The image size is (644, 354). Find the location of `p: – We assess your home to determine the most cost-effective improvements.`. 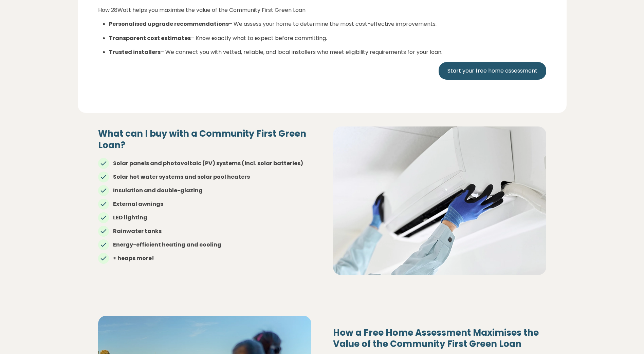

p: – We assess your home to determine the most cost-effective improvements. is located at coordinates (328, 24).